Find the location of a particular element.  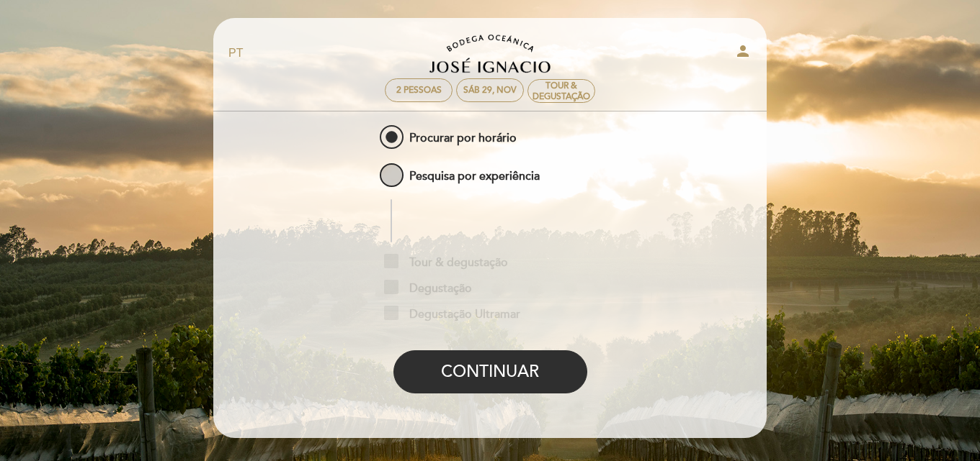

div: Tour & Degustação is located at coordinates (561, 92).